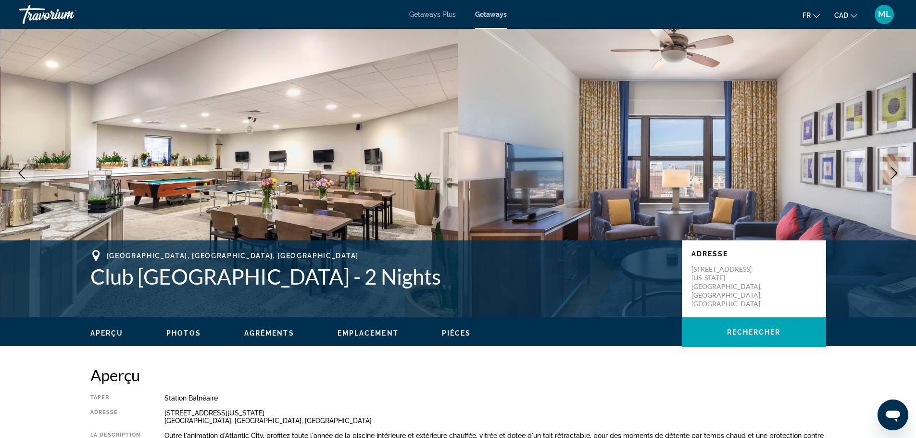  What do you see at coordinates (456, 333) in the screenshot?
I see `button: Pièces` at bounding box center [456, 333].